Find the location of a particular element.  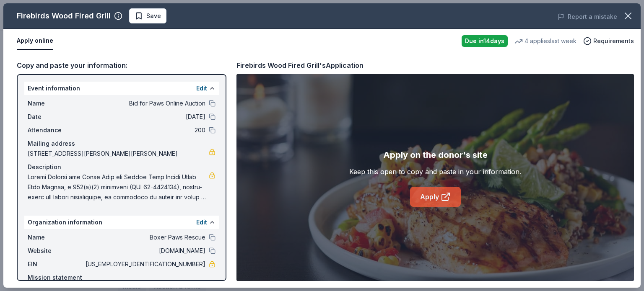

span: 200 is located at coordinates (144, 130).